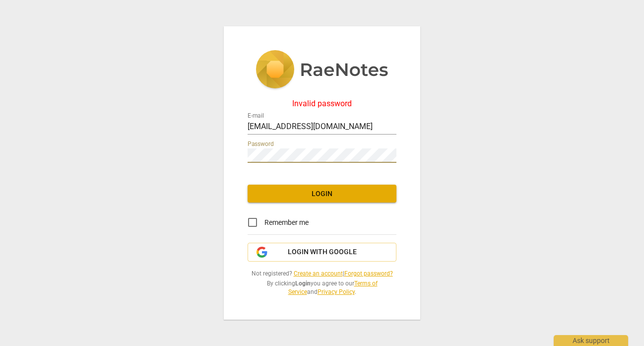  Describe the element at coordinates (318, 273) in the screenshot. I see `a: Create an account` at that location.